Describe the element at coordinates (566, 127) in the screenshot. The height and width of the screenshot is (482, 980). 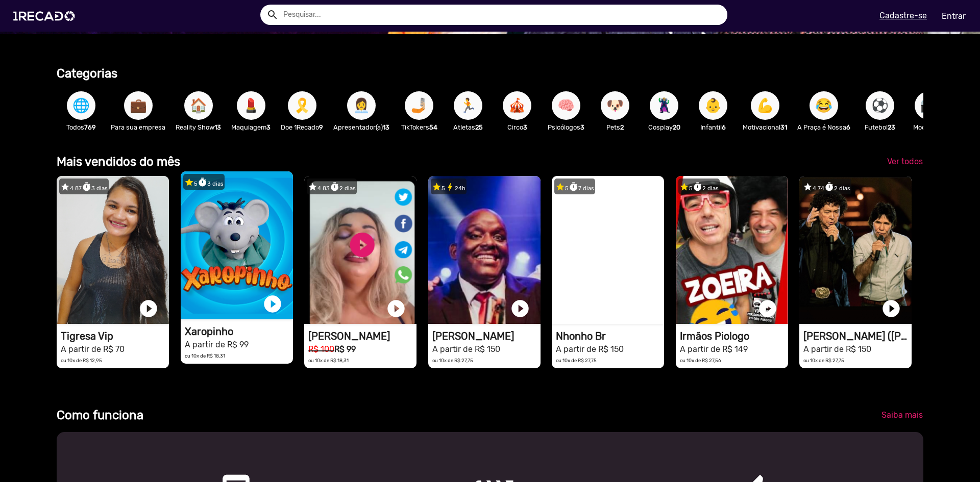
I see `p: Psicólogos` at that location.